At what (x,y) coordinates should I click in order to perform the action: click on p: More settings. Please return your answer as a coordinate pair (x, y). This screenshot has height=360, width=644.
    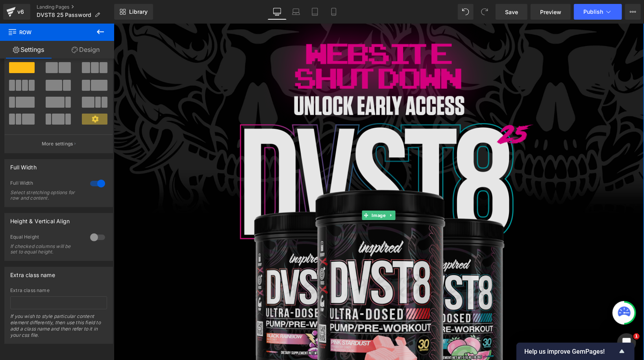
    Looking at the image, I should click on (58, 144).